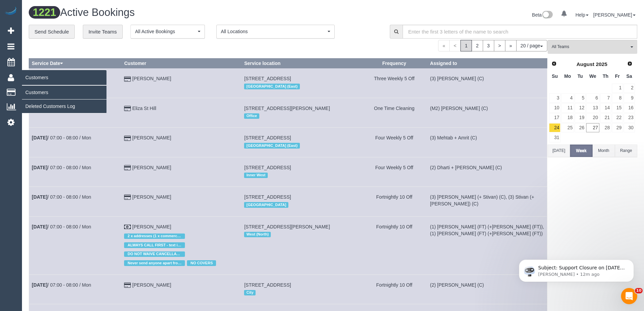 Image resolution: width=644 pixels, height=311 pixels. Describe the element at coordinates (64, 92) in the screenshot. I see `a: Customers` at that location.